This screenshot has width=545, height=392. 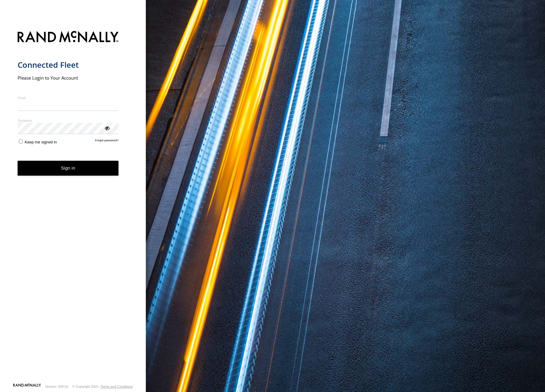 I want to click on input: Keep me signed in, so click(x=21, y=141).